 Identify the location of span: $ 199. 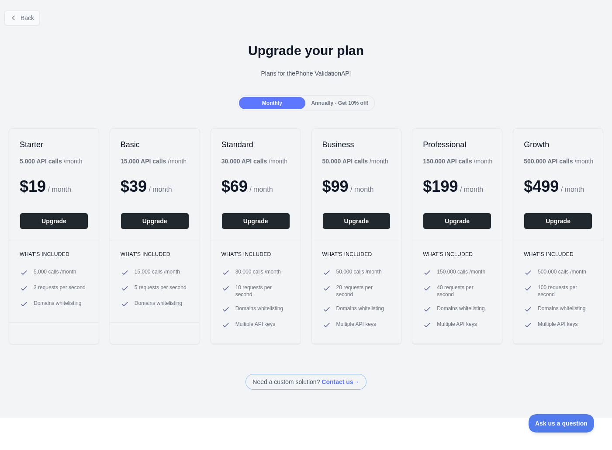
(440, 186).